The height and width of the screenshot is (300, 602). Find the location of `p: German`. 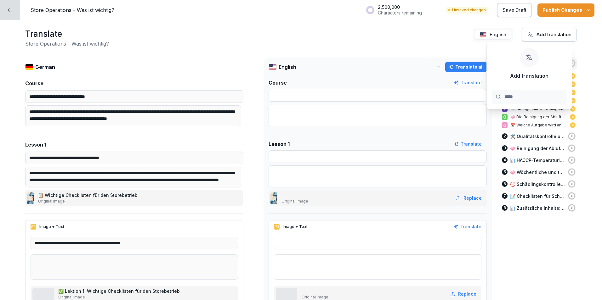

p: German is located at coordinates (45, 67).